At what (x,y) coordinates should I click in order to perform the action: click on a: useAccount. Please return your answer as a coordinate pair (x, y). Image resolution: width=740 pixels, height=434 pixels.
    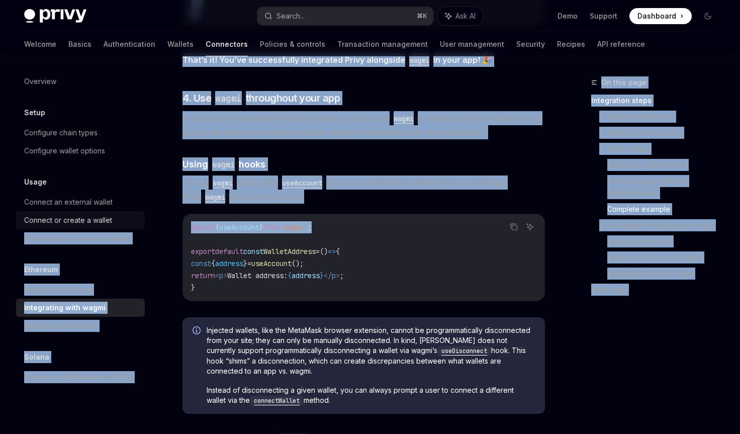
    Looking at the image, I should click on (302, 182).